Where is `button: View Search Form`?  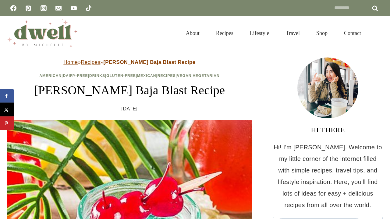 button: View Search Form is located at coordinates (378, 33).